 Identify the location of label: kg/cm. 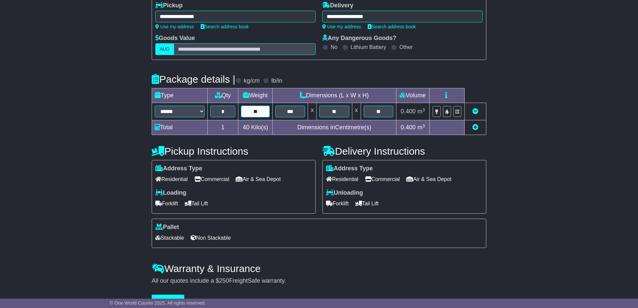
(252, 81).